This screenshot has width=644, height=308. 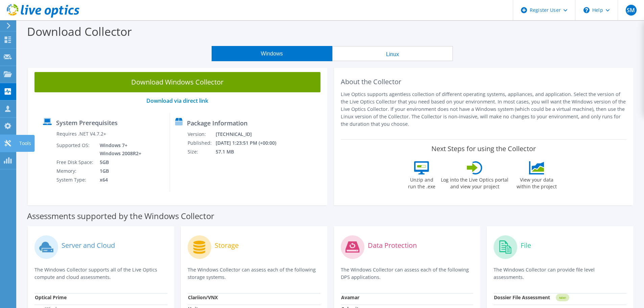 What do you see at coordinates (201, 143) in the screenshot?
I see `td: Published:` at bounding box center [201, 143].